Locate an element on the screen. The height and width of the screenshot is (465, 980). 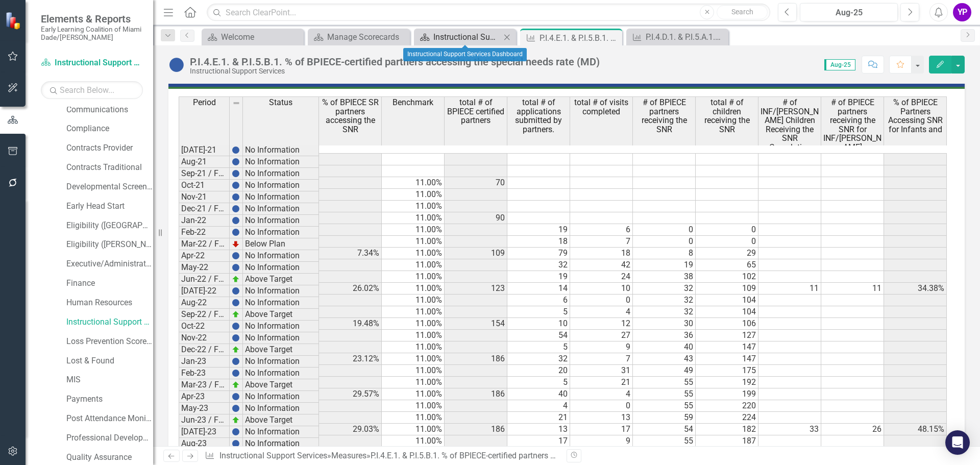
td: 13 is located at coordinates (601, 417).